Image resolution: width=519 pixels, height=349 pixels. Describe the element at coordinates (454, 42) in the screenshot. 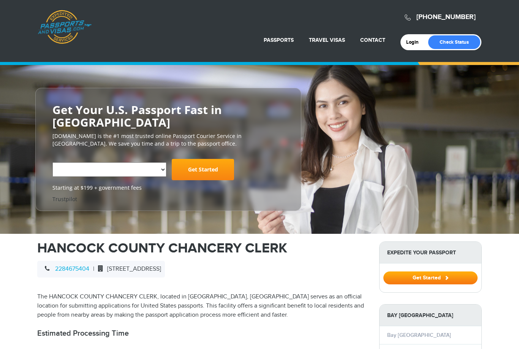

I see `a: Check Status` at that location.